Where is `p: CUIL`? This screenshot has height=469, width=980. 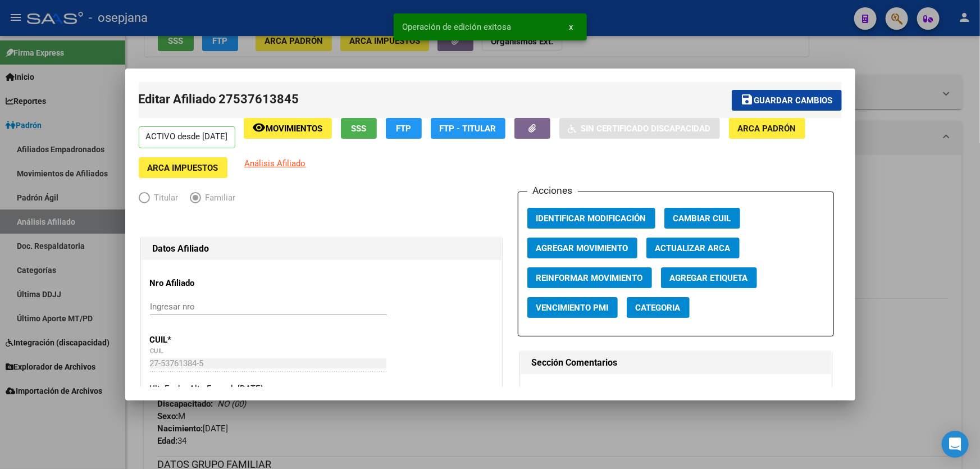
p: CUIL is located at coordinates (201, 340).